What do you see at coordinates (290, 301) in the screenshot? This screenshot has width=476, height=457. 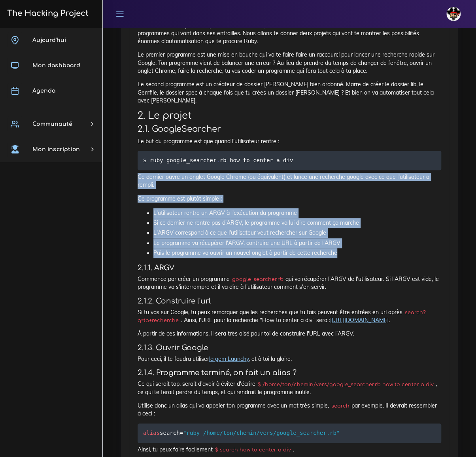 I see `h4: 2.1.2. Construire l'url` at bounding box center [290, 301].